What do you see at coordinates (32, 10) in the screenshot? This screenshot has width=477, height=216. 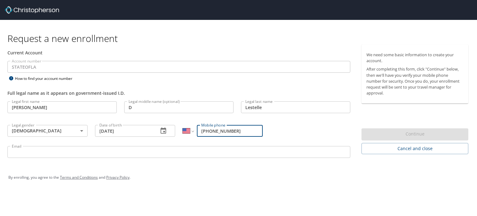 I see `img: cbt logo` at bounding box center [32, 10].